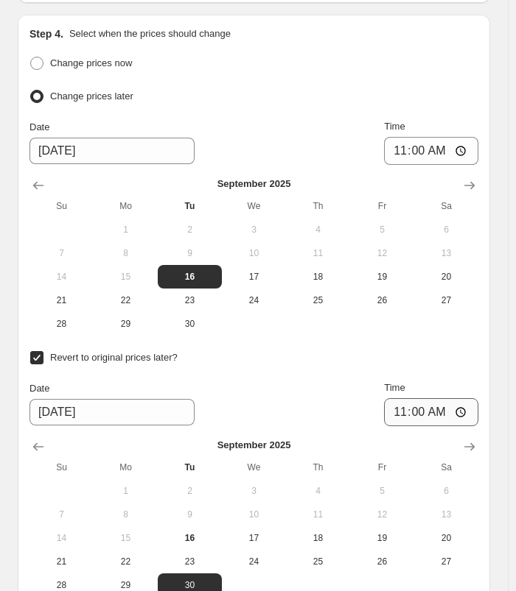 Image resolution: width=516 pixels, height=591 pixels. What do you see at coordinates (39, 127) in the screenshot?
I see `span: Date` at bounding box center [39, 127].